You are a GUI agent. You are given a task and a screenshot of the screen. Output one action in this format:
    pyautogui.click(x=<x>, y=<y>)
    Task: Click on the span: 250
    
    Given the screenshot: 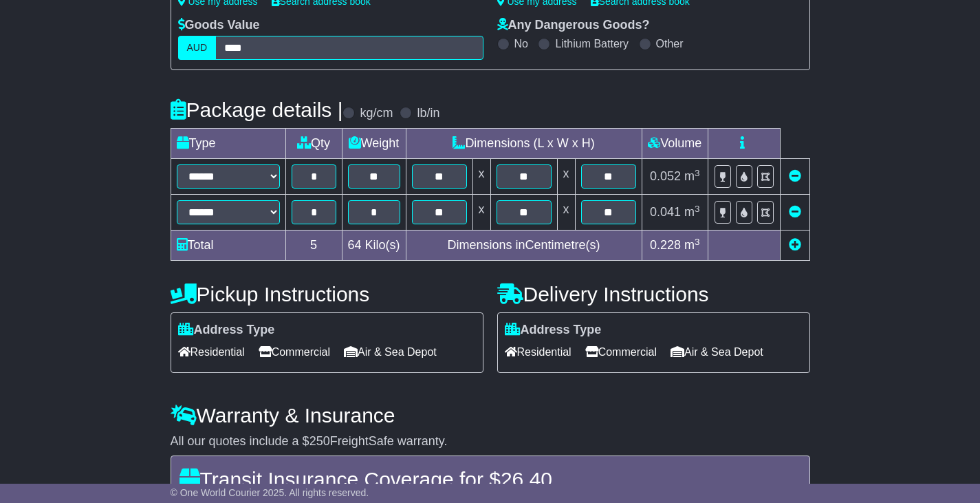 What is the action you would take?
    pyautogui.click(x=320, y=441)
    